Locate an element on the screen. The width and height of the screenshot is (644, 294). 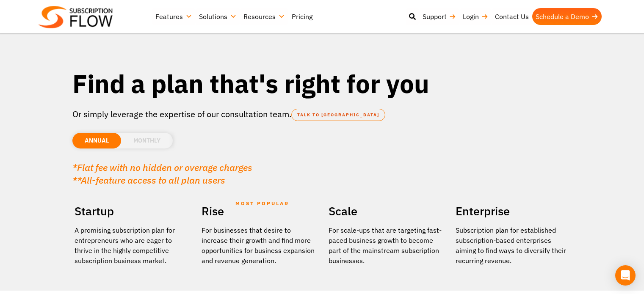
em: *Flat fee with no hidden or overage charges is located at coordinates (162, 167).